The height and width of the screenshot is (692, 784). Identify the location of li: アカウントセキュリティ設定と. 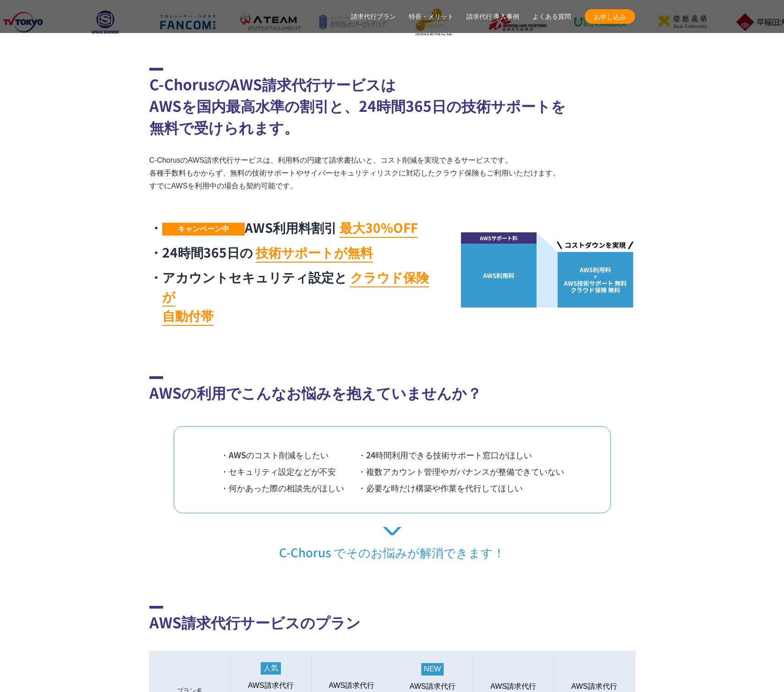
(294, 296).